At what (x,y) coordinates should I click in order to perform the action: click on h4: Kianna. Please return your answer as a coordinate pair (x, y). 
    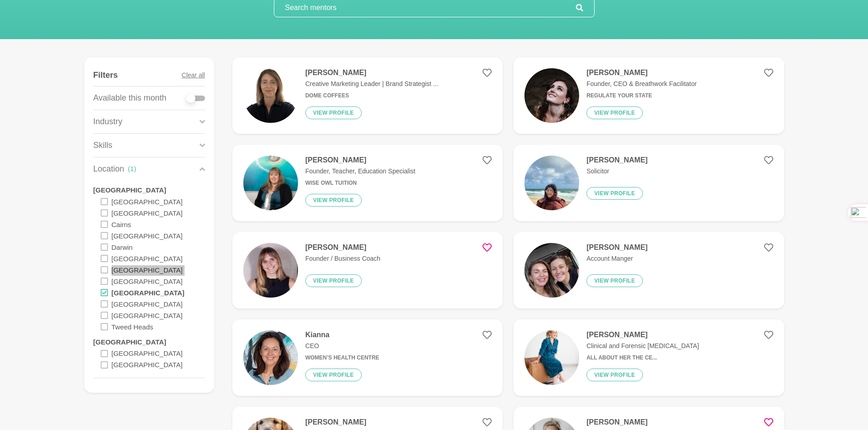
    Looking at the image, I should click on (342, 335).